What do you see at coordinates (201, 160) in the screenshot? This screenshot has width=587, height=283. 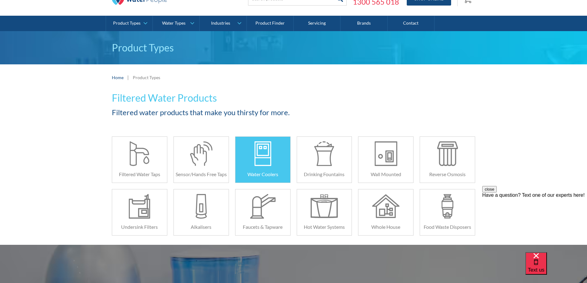 I see `a: Sensor/Hands Free Taps` at bounding box center [201, 160].